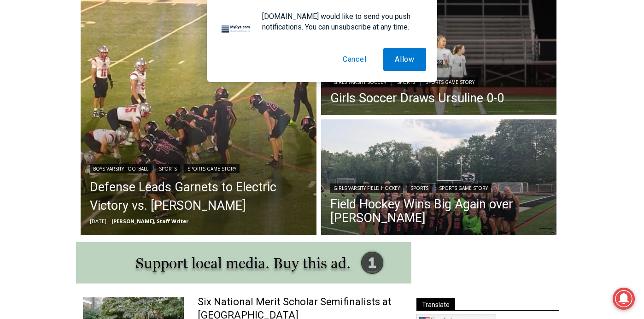 This screenshot has width=644, height=319. What do you see at coordinates (334, 44) in the screenshot?
I see `div: Apply Now <> summer and RHS senior internships available` at bounding box center [334, 44].